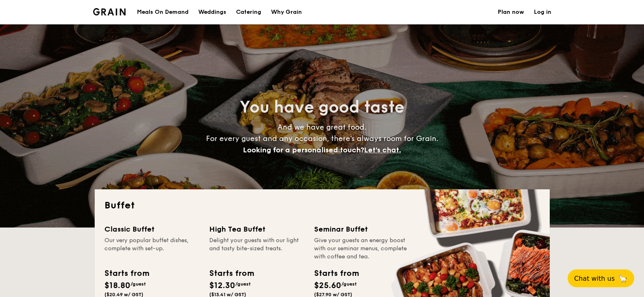 The image size is (644, 297). Describe the element at coordinates (594, 278) in the screenshot. I see `span: Chat with us` at that location.